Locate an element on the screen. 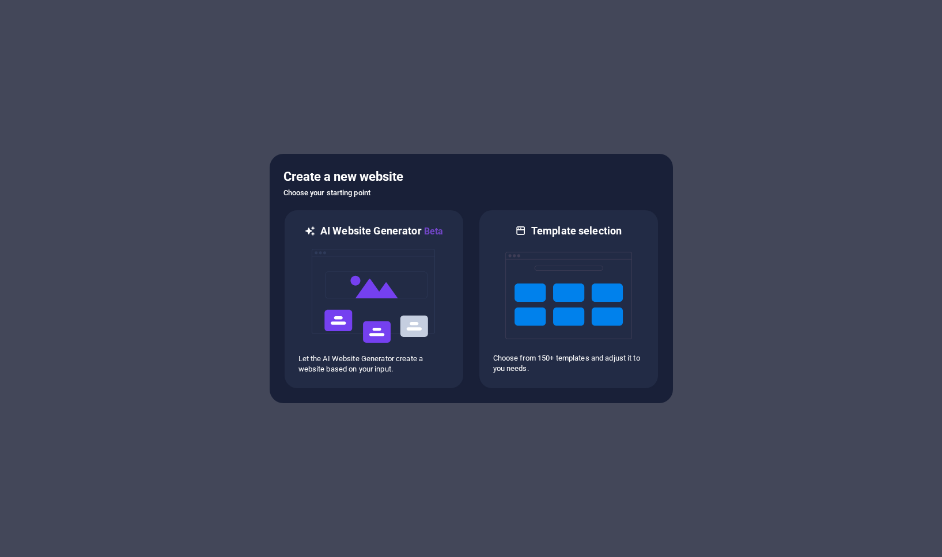  div: Template selectionChoose from 150+ templates and adjust it to you needs. is located at coordinates (569, 299).